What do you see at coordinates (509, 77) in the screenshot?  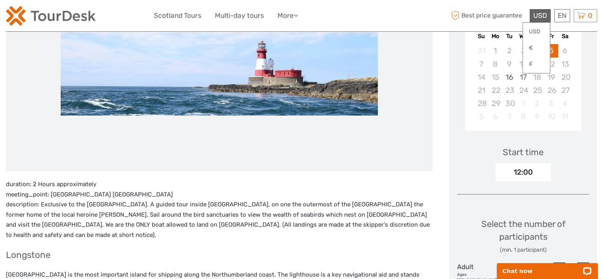 I see `div: Choose Tuesday, September 16th, 2025` at bounding box center [509, 77].